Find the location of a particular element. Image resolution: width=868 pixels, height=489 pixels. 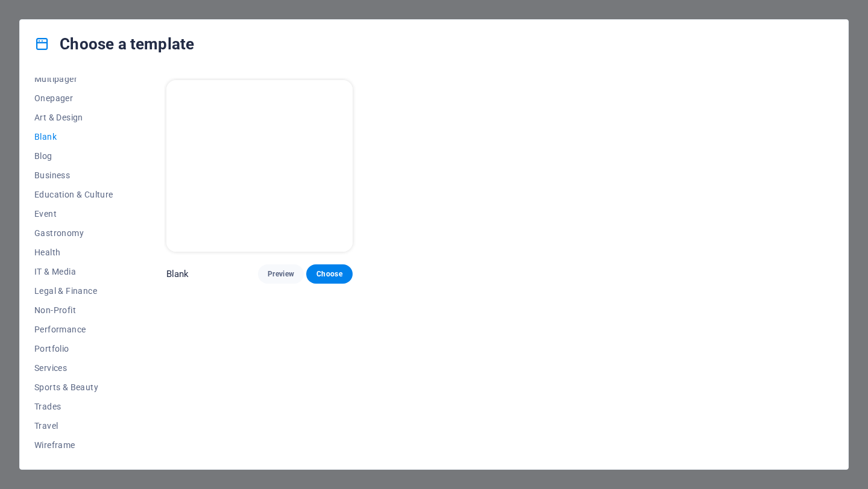

button: Preview is located at coordinates (281, 274).